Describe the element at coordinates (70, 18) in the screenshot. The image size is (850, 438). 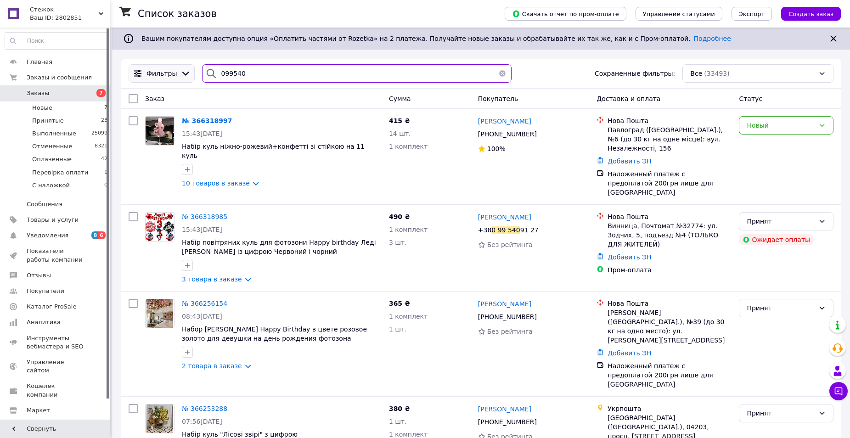
I see `div: Ваш ID: 2802851` at that location.